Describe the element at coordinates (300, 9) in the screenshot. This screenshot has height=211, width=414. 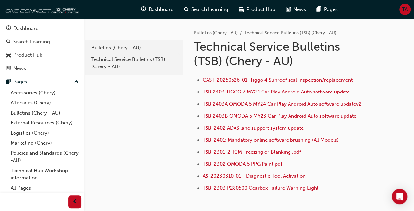
I see `span: News` at that location.